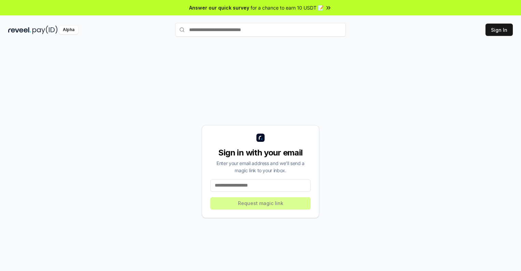 The height and width of the screenshot is (271, 521). What do you see at coordinates (45, 30) in the screenshot?
I see `img: pay_id` at bounding box center [45, 30].